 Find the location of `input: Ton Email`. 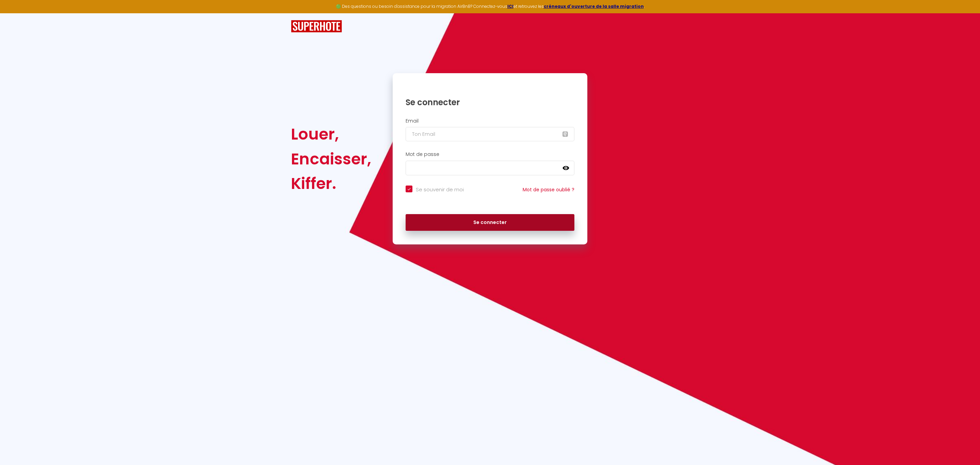

input: Ton Email is located at coordinates (490, 134).